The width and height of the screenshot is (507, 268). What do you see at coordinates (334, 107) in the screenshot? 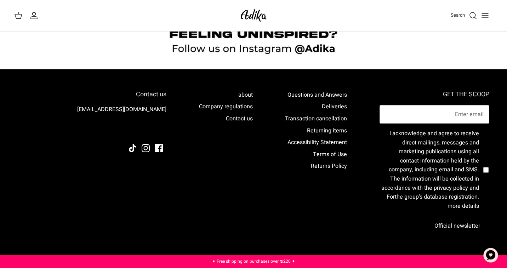
I see `a: Deliveries` at bounding box center [334, 107].